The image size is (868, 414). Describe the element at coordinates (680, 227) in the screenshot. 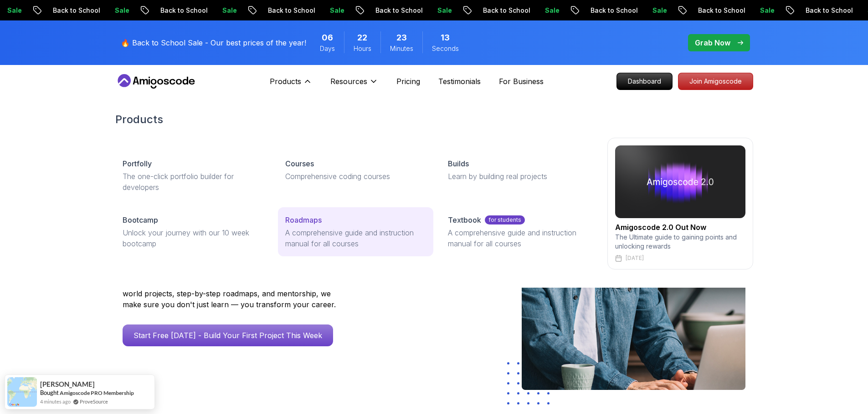

I see `h2: Amigoscode 2.0 Out Now` at that location.